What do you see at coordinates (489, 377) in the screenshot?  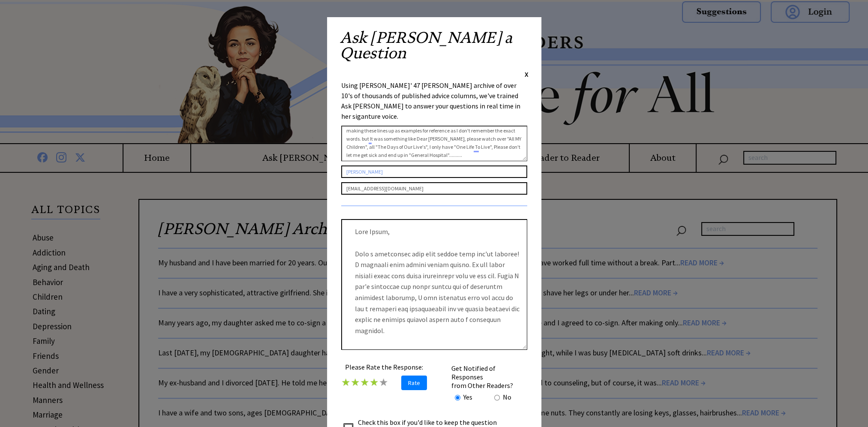 I see `td: Get Notified of Responses from Other Readers?` at bounding box center [489, 377].